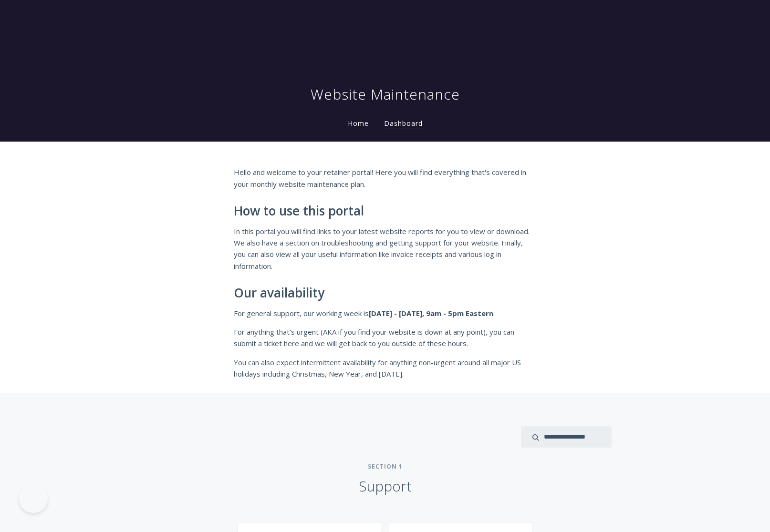  What do you see at coordinates (358, 123) in the screenshot?
I see `a: Home` at bounding box center [358, 123].